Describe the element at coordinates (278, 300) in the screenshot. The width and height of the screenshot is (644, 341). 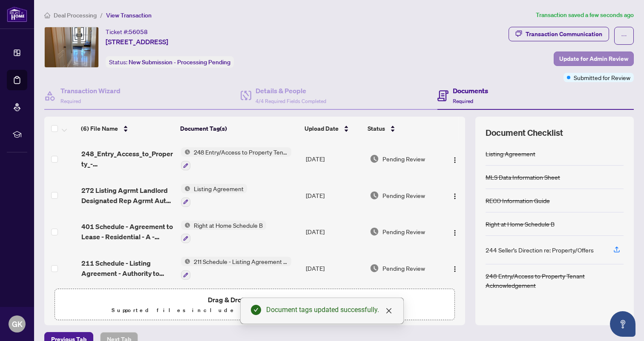
I see `button: Upload Forms` at that location.